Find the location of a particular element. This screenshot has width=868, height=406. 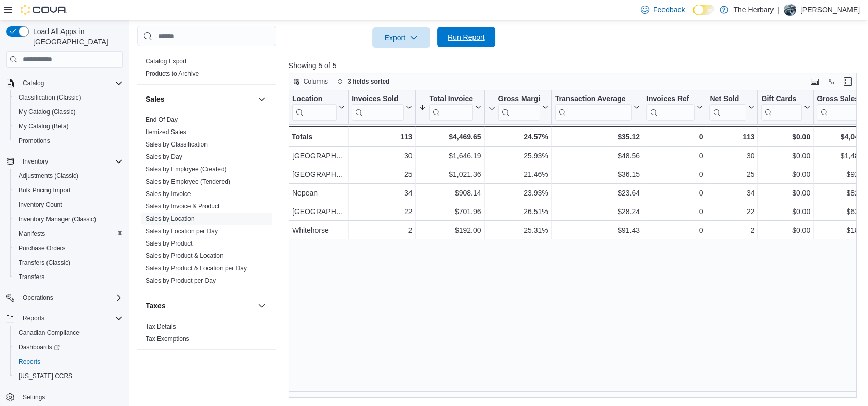

div: $1,646.19 is located at coordinates (450, 156).